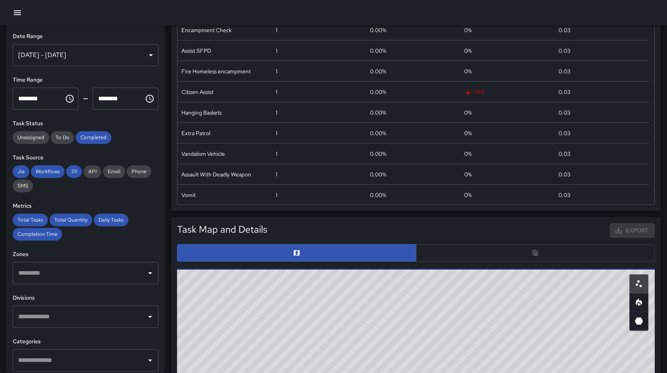 The height and width of the screenshot is (373, 667). I want to click on h6: Date Range, so click(86, 36).